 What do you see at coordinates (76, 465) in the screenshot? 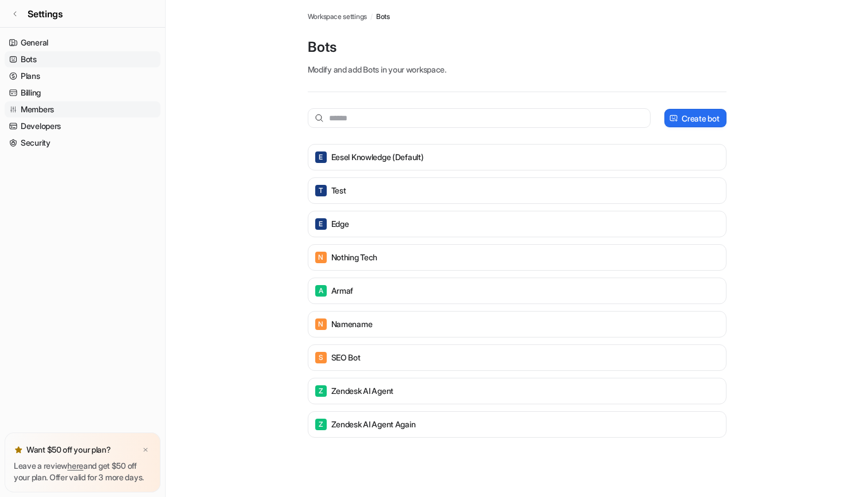
I see `a: here` at bounding box center [76, 465].